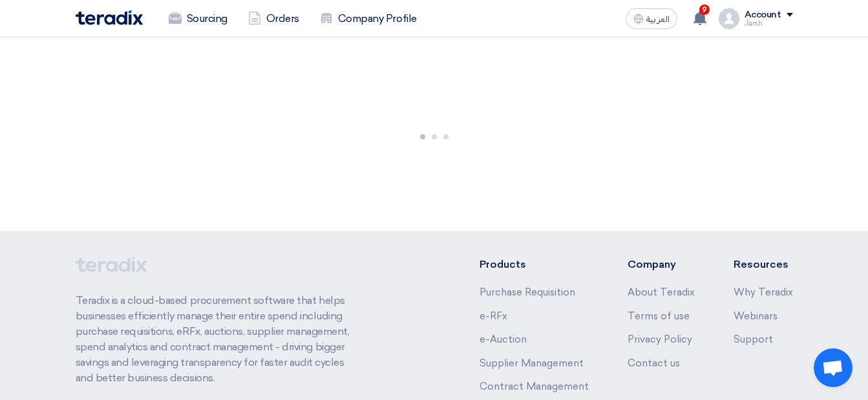  I want to click on img: Teradix logo, so click(109, 17).